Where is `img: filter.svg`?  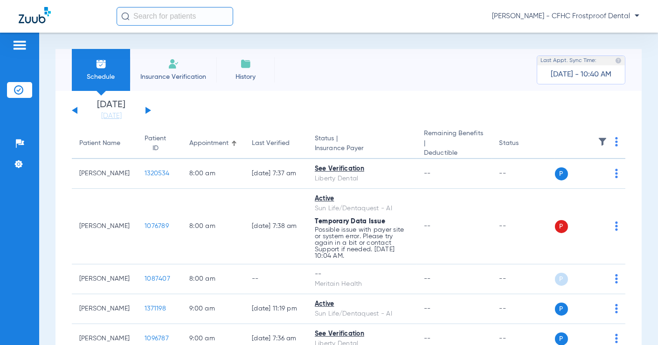 img: filter.svg is located at coordinates (603, 142).